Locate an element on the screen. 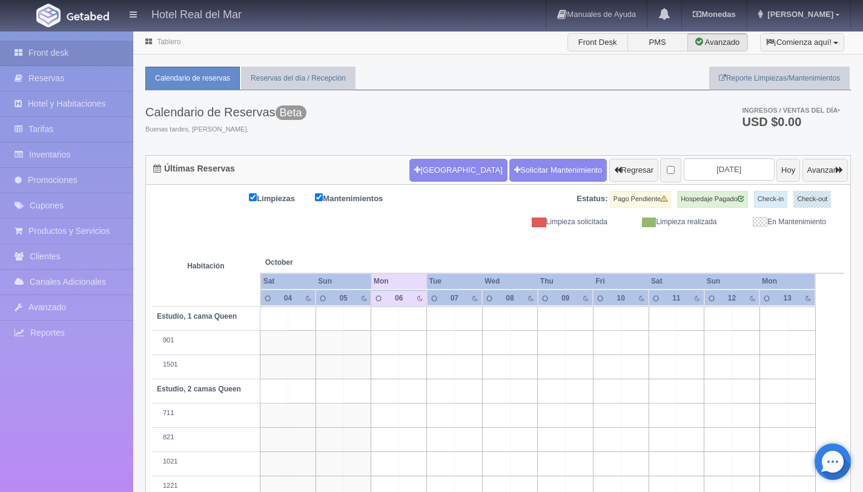  div: 08 is located at coordinates (509, 298).